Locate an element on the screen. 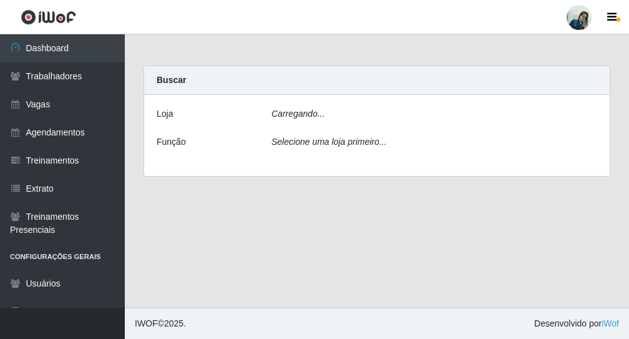 The width and height of the screenshot is (629, 339). i: Selecione uma loja primeiro... is located at coordinates (329, 142).